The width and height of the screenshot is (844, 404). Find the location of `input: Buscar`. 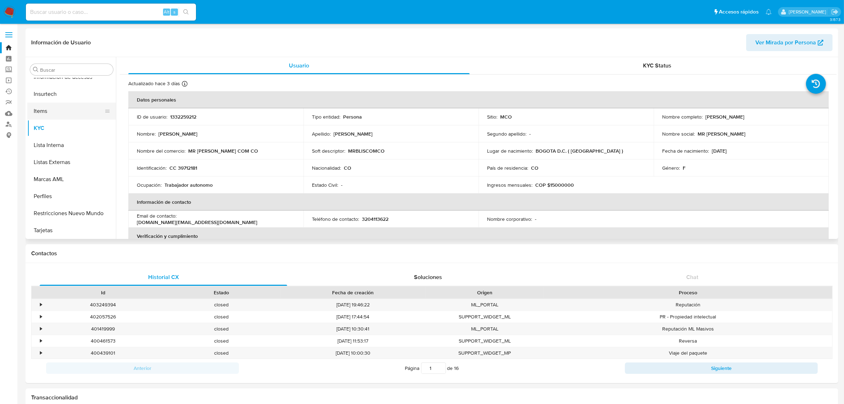

input: Buscar is located at coordinates (75, 70).